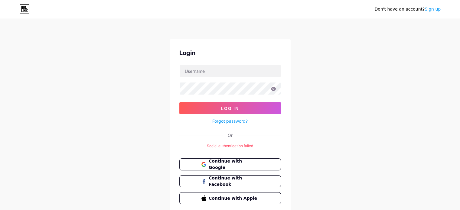  I want to click on button: Continue with Apple, so click(230, 198).